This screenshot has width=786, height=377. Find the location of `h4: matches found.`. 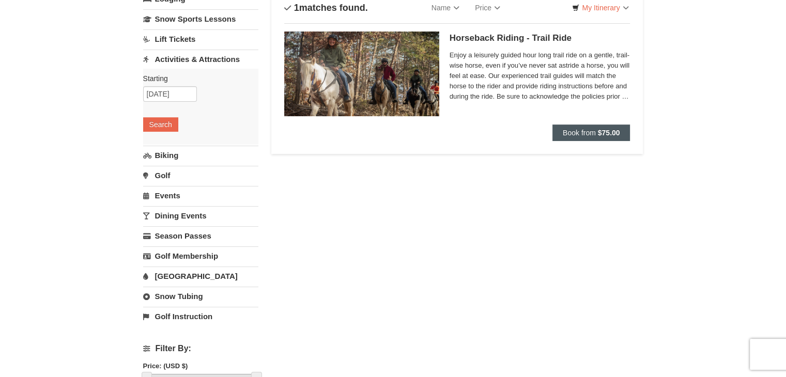

h4: matches found. is located at coordinates (326, 8).